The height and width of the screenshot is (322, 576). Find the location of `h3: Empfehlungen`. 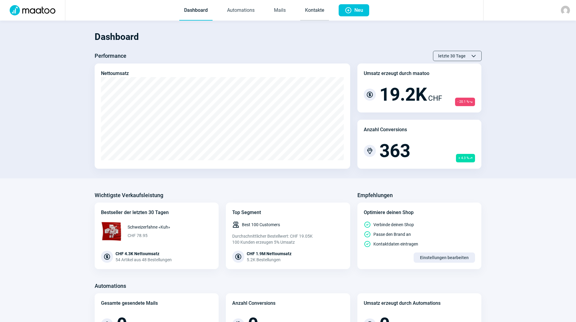

h3: Empfehlungen is located at coordinates (375, 195).